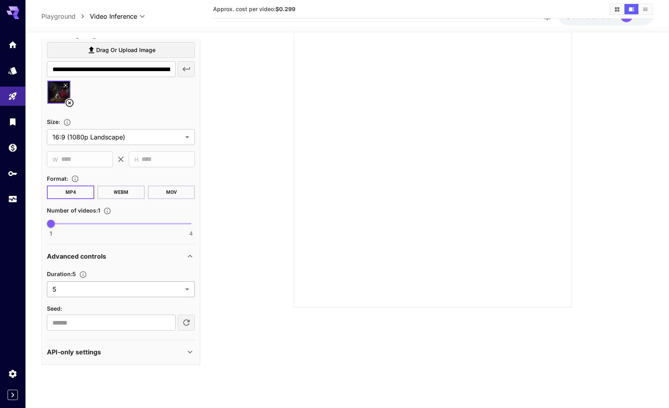 Image resolution: width=669 pixels, height=408 pixels. What do you see at coordinates (254, 9) in the screenshot?
I see `span: Approx. cost per video:` at bounding box center [254, 9].